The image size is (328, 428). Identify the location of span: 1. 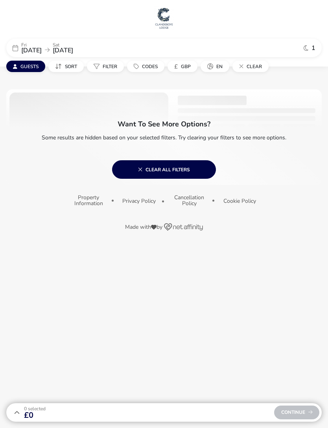
(313, 48).